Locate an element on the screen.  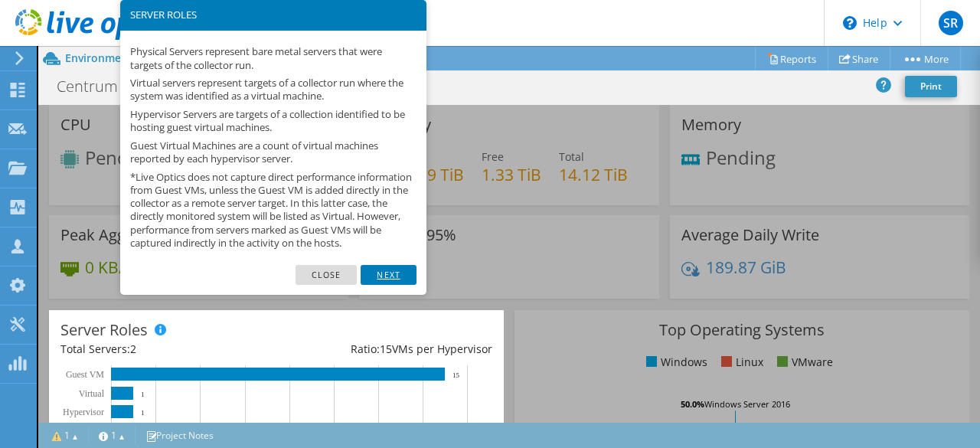
a: More is located at coordinates (925, 59).